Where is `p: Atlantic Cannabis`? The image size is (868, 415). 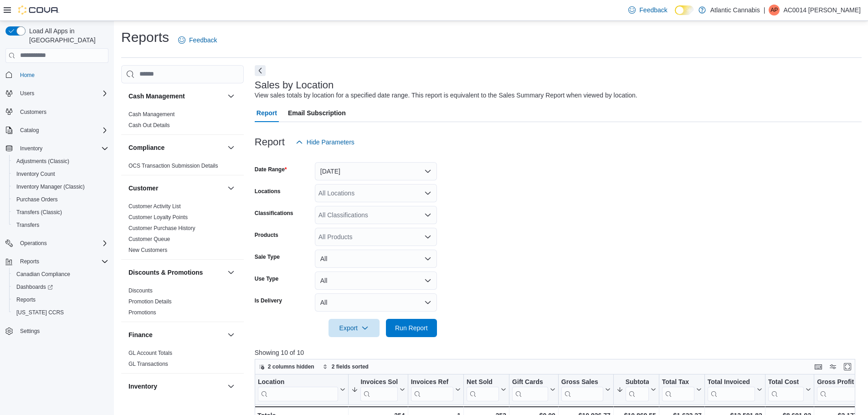 p: Atlantic Cannabis is located at coordinates (735, 10).